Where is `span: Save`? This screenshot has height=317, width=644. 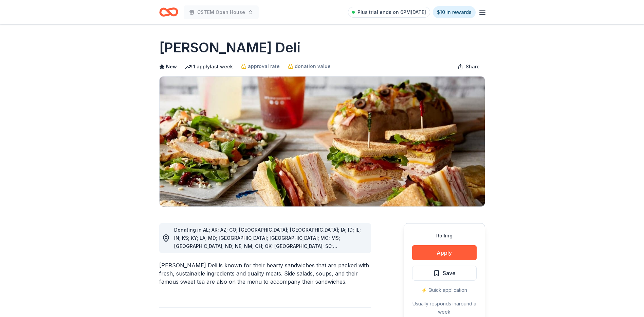
span: Save is located at coordinates (449, 273).